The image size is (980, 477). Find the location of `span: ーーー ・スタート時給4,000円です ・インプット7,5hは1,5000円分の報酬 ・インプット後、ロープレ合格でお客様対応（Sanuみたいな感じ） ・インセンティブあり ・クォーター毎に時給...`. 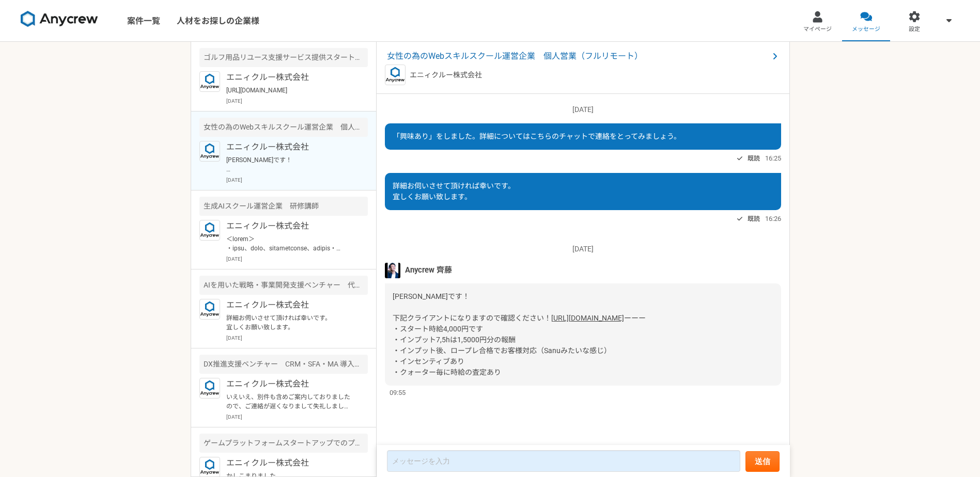

span: ーーー ・スタート時給4,000円です ・インプット7,5hは1,5000円分の報酬 ・インプット後、ロープレ合格でお客様対応（Sanuみたいな感じ） ・インセンティブあり ・クォーター毎に時給... is located at coordinates (519, 345).